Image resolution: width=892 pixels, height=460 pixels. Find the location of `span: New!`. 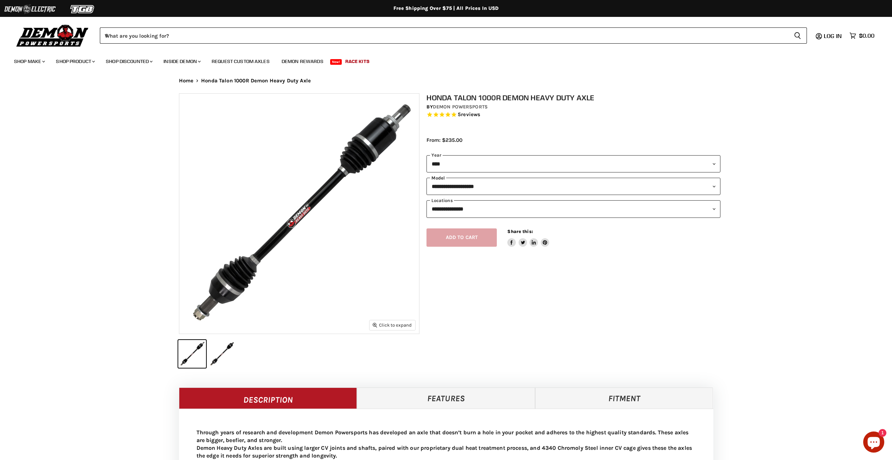

span: New! is located at coordinates (336, 62).